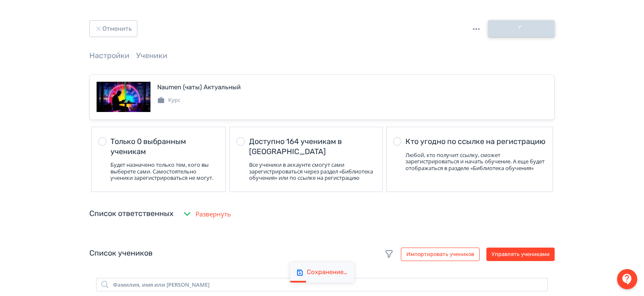 This screenshot has height=296, width=644. What do you see at coordinates (312, 172) in the screenshot?
I see `div: Все ученики в аккаунте смогут сами зарегистрироваться через раздел «Библиотека обучения» или по с...` at bounding box center [312, 172].